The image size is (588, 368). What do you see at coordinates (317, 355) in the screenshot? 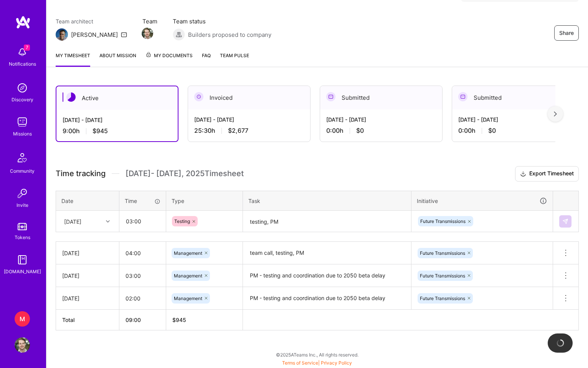
I see `div: © 2025 ATeams Inc., All rights reserved.` at bounding box center [317, 355].